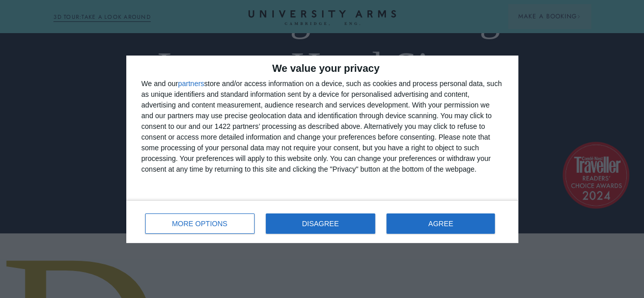  What do you see at coordinates (322, 149) in the screenshot?
I see `div: qc-cmp2-ui` at bounding box center [322, 149].